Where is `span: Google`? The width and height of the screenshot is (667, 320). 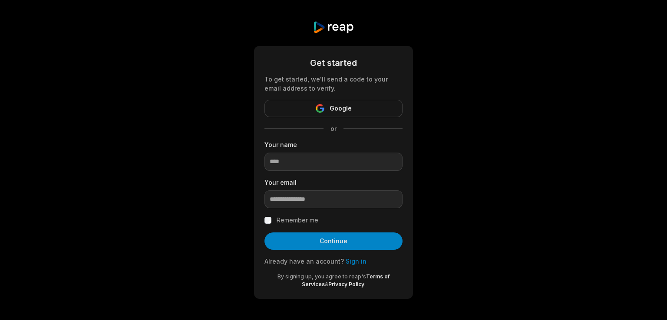 span: Google is located at coordinates (340, 109).